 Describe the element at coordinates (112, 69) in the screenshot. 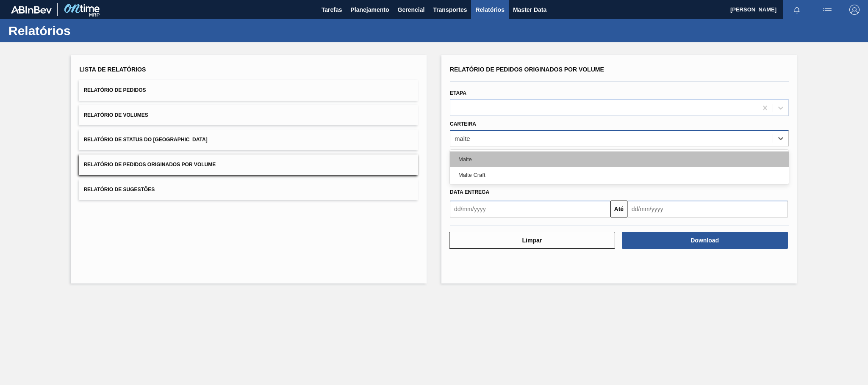

I see `span: Lista de Relatórios` at that location.